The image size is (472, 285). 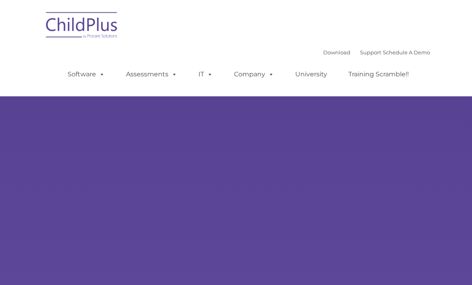 I want to click on a: University, so click(x=311, y=74).